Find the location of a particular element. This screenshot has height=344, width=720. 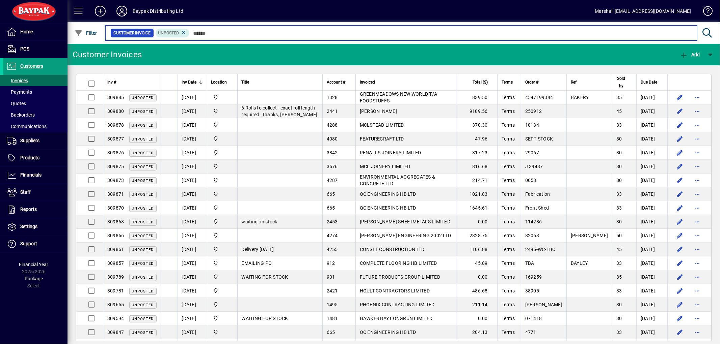

span: POS is located at coordinates (25, 49).